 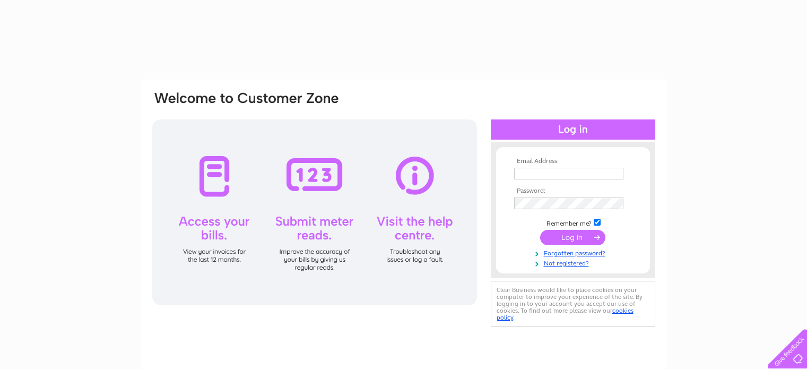 What do you see at coordinates (574, 252) in the screenshot?
I see `a: Forgotten password?` at bounding box center [574, 252].